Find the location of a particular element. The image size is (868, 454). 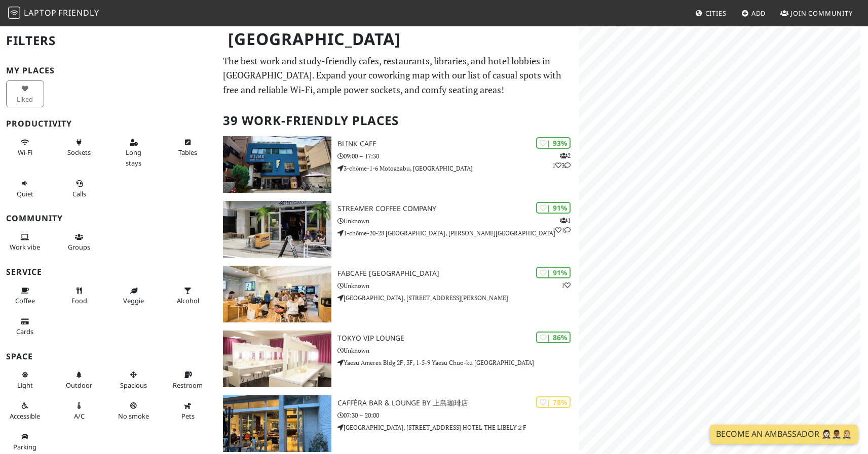

p: 1 is located at coordinates (566, 285).